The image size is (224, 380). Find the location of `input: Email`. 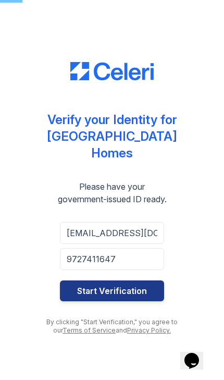

input: Email is located at coordinates (112, 233).